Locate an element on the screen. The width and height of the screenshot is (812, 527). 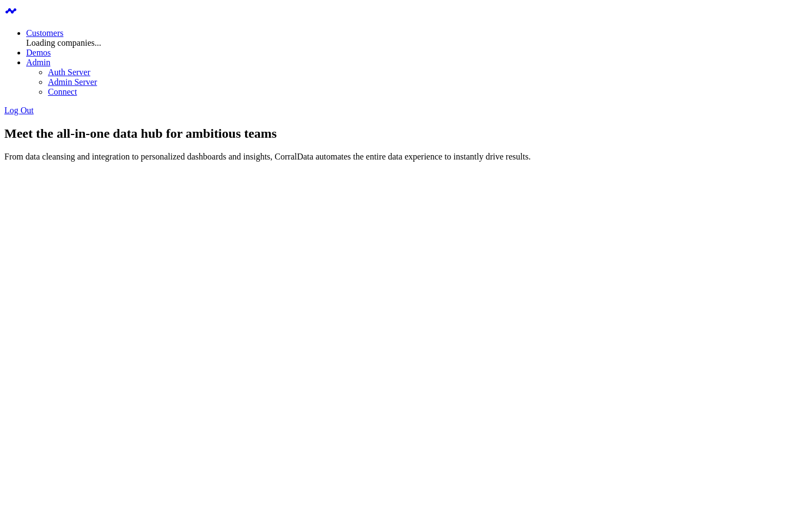
a: Demos is located at coordinates (38, 52).